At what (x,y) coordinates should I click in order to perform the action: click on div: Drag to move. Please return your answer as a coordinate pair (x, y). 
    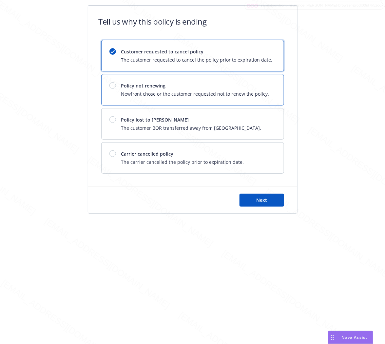
    Looking at the image, I should click on (332, 337).